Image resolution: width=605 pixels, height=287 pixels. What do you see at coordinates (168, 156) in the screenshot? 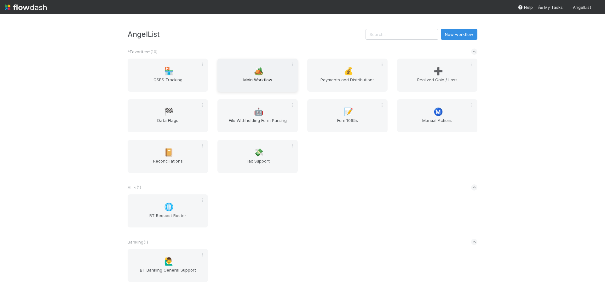
I see `a: 📔Reconciliations` at bounding box center [168, 156].